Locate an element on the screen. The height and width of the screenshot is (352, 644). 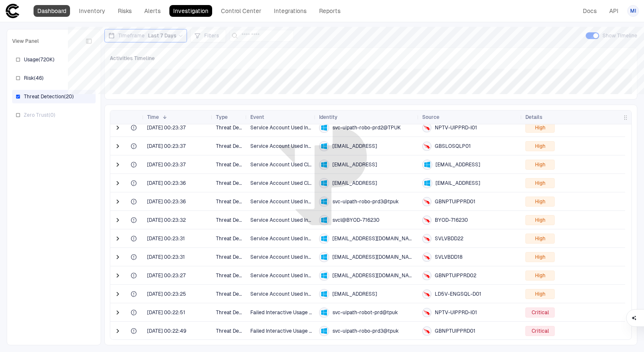
span: View Panel is located at coordinates (25, 41).